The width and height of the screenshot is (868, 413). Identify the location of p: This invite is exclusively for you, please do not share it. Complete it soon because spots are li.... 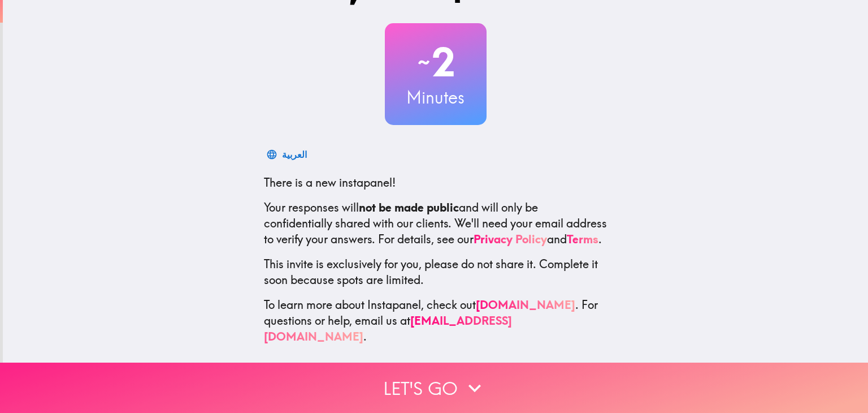
(436, 271).